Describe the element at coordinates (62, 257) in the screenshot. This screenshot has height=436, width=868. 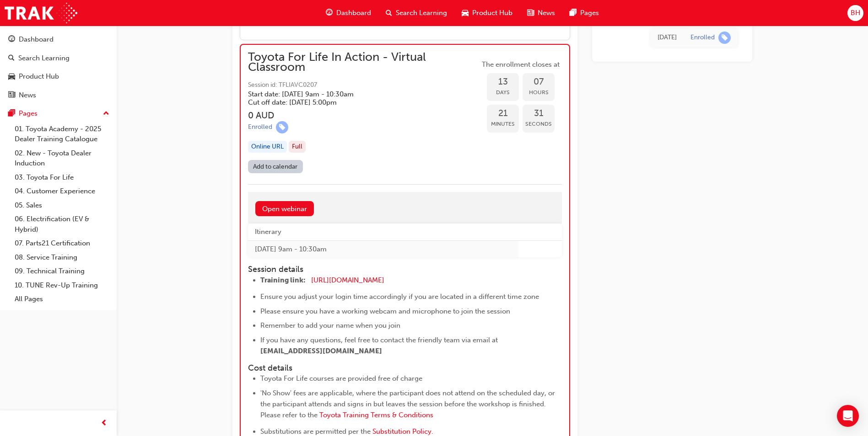
I see `a: 08. Service Training` at that location.